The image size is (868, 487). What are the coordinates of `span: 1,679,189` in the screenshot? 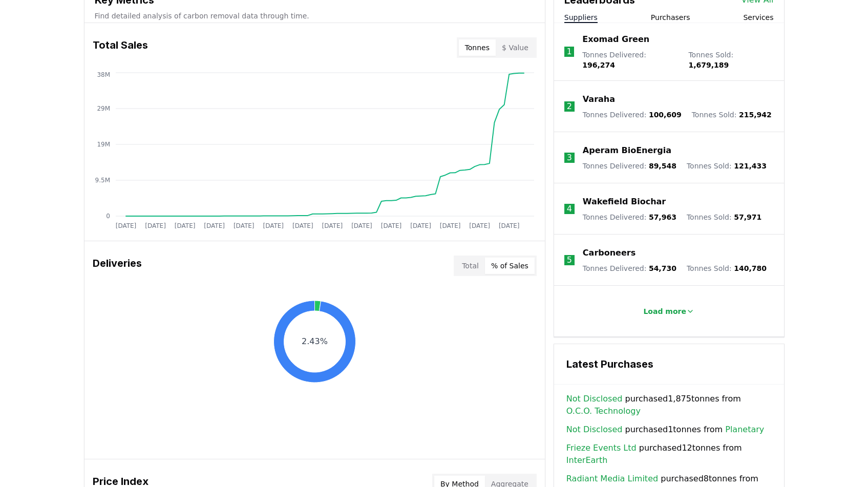 It's located at (708, 65).